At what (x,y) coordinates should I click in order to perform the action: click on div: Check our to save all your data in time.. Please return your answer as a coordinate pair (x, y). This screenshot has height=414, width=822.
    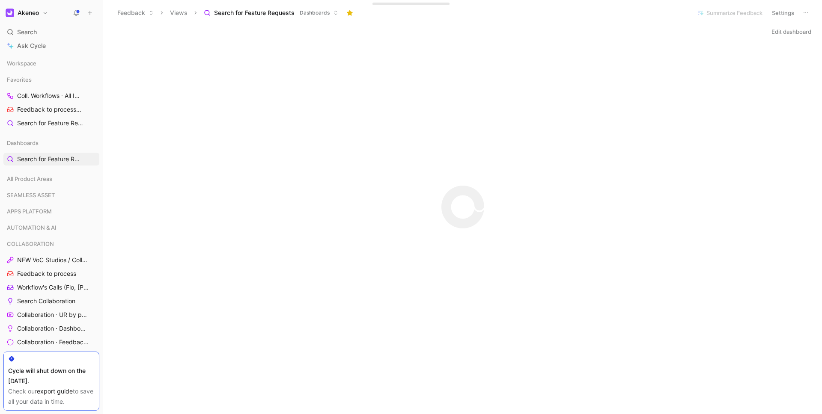
    Looking at the image, I should click on (51, 397).